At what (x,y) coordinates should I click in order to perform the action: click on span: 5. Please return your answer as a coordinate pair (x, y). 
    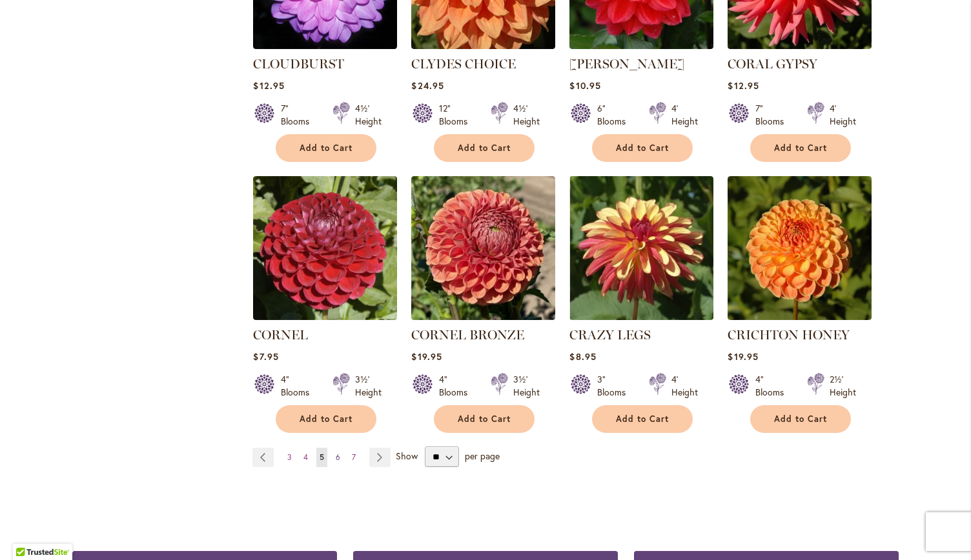
    Looking at the image, I should click on (322, 457).